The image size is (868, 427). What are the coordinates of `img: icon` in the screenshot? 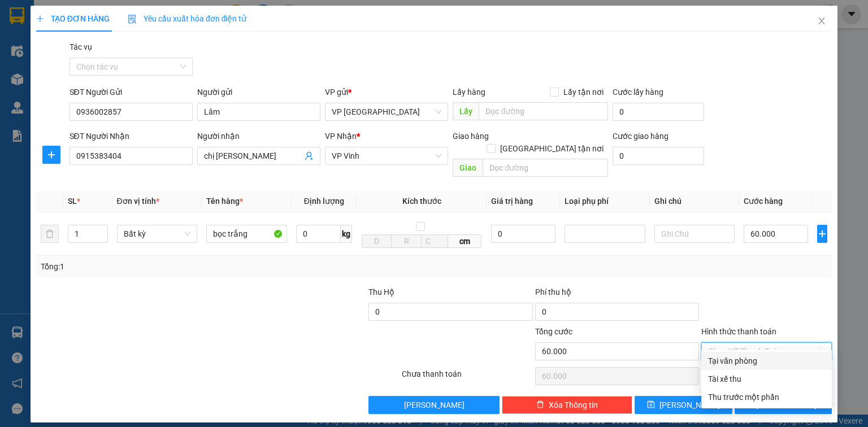 It's located at (132, 19).